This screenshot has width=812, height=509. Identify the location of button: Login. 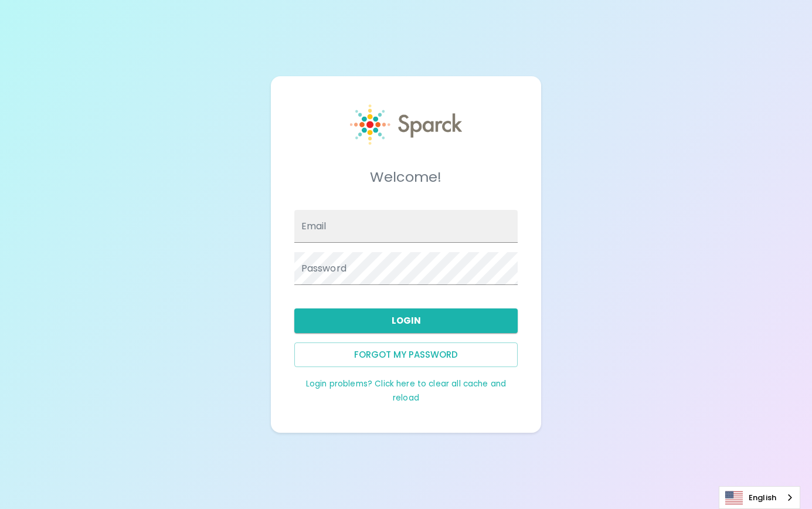
(406, 321).